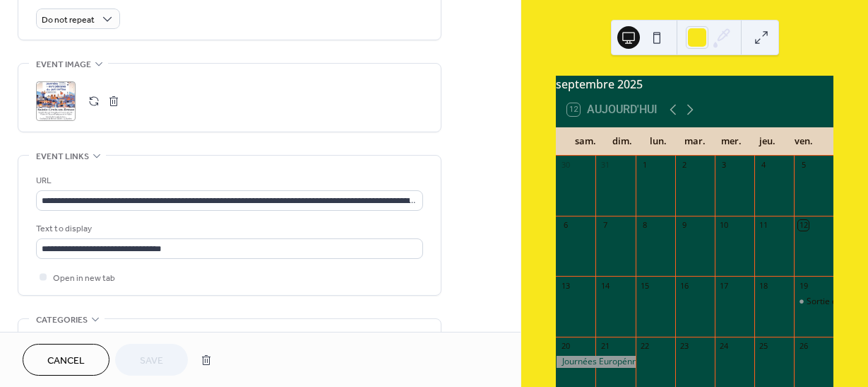 Image resolution: width=868 pixels, height=387 pixels. Describe the element at coordinates (724, 165) in the screenshot. I see `div: 3` at that location.